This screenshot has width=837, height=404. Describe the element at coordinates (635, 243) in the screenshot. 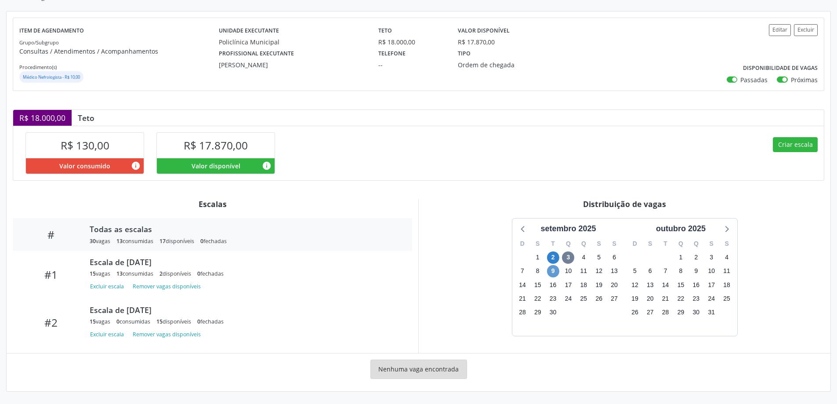

I see `div: D` at that location.